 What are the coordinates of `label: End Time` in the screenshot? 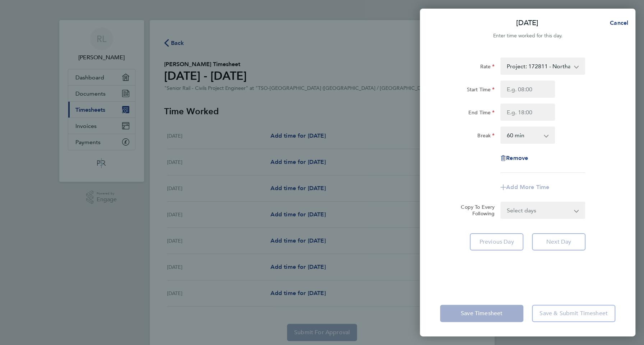 It's located at (482, 113).